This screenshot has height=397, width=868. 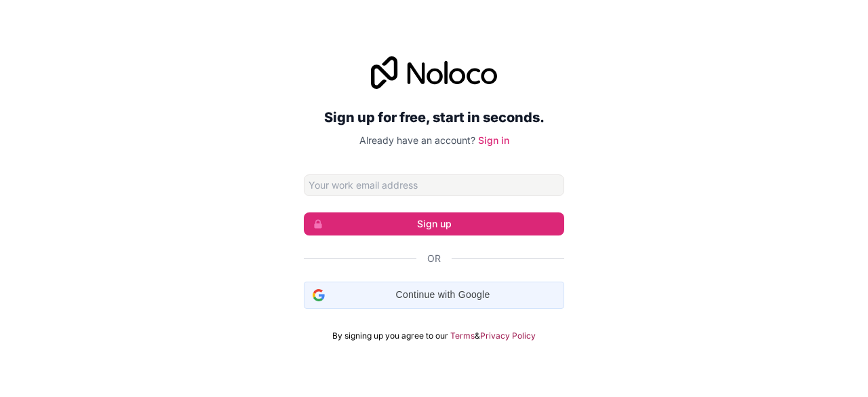 I want to click on span: Or, so click(x=434, y=259).